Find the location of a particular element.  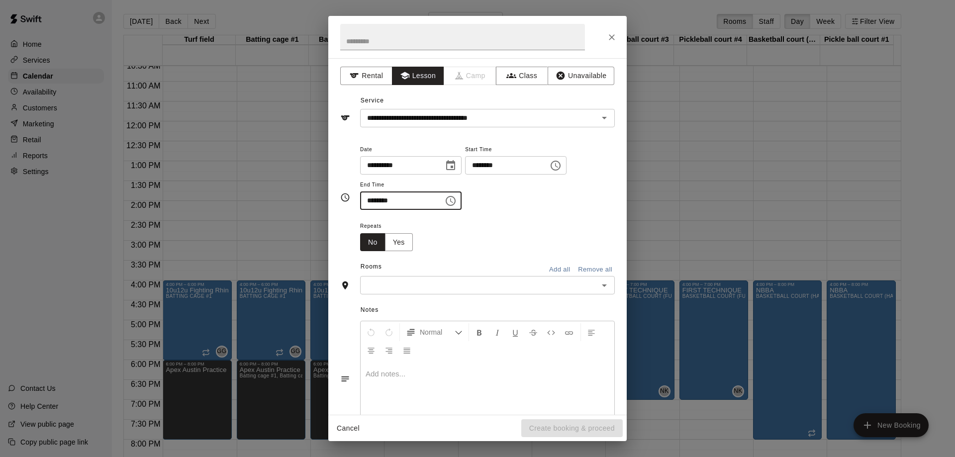

span: Repeats is located at coordinates (390, 226).